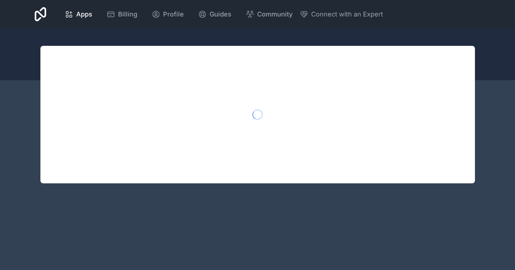 The width and height of the screenshot is (515, 270). Describe the element at coordinates (347, 14) in the screenshot. I see `span: Connect with an Expert` at that location.